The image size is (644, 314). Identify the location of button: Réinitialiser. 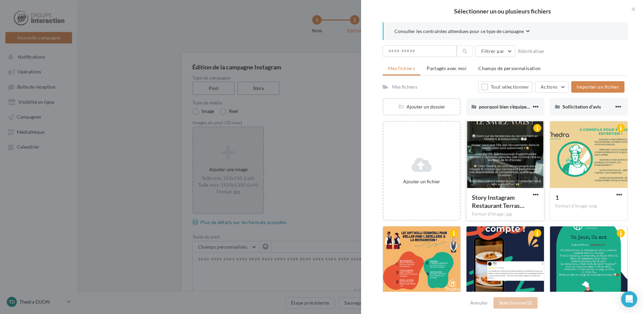
(531, 51).